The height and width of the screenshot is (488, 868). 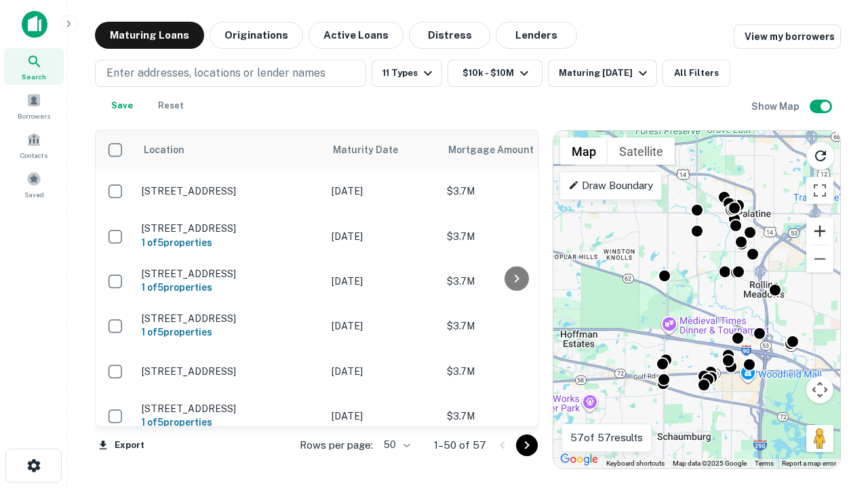 What do you see at coordinates (610, 185) in the screenshot?
I see `p: Draw Boundary` at bounding box center [610, 185].